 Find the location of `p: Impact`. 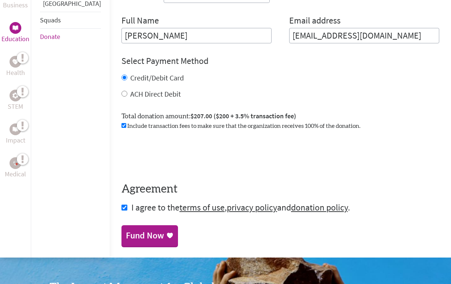

p: Impact is located at coordinates (15, 140).